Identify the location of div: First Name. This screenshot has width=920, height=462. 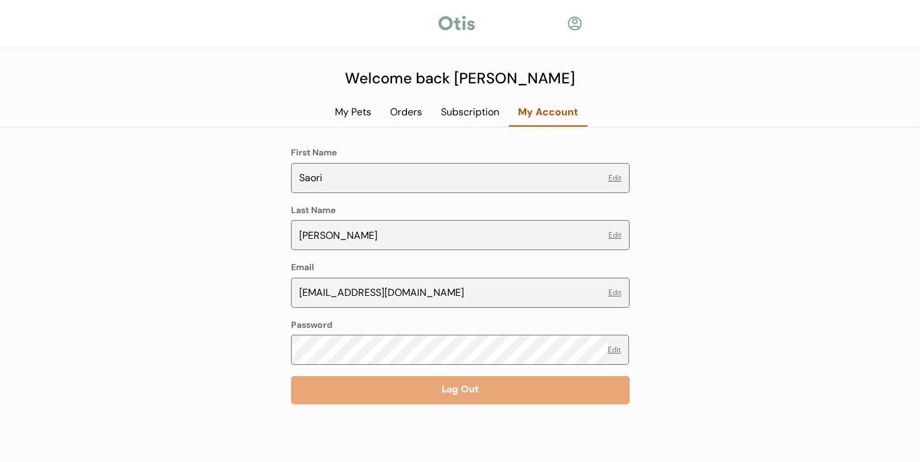
(314, 153).